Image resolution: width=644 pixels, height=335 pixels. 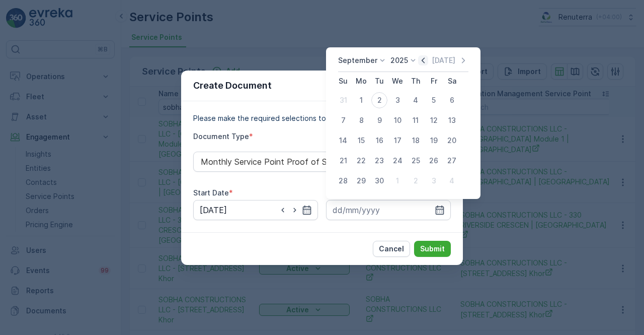 What do you see at coordinates (380, 81) in the screenshot?
I see `th: Tuesday` at bounding box center [380, 81].